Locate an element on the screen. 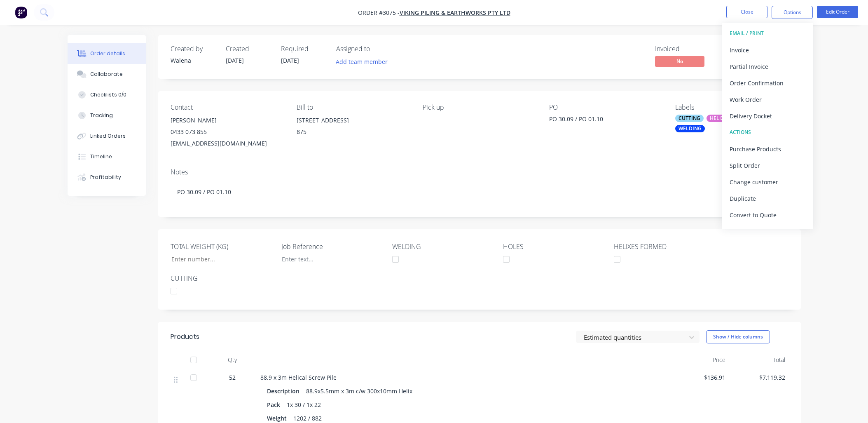 This screenshot has height=423, width=868. div: Duplicate is located at coordinates (767, 198).